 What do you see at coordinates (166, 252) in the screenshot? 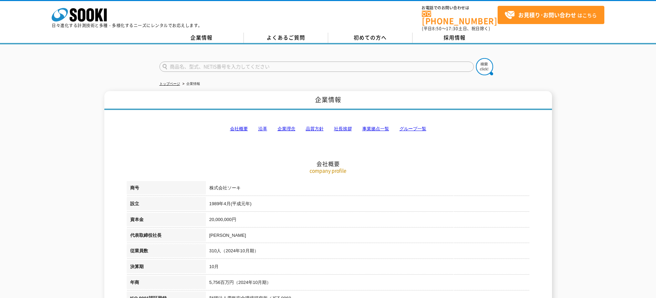
I see `th: 従業員数` at bounding box center [166, 252].